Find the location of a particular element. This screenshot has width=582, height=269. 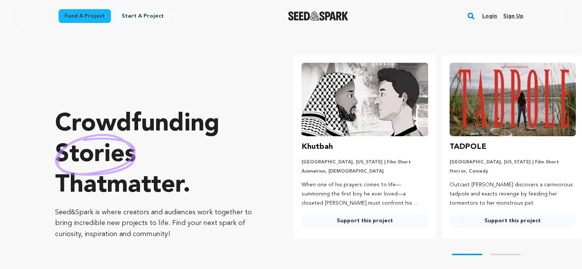

p: Crowdfunding that . is located at coordinates (159, 155).